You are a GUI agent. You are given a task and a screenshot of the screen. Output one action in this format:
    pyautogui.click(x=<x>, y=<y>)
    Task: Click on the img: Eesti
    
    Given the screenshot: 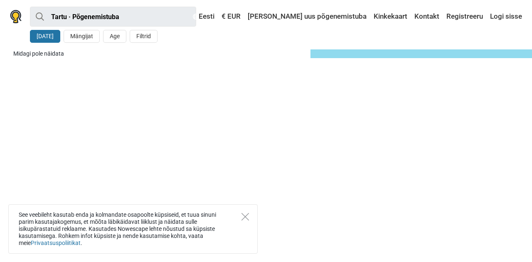 What is the action you would take?
    pyautogui.click(x=196, y=17)
    